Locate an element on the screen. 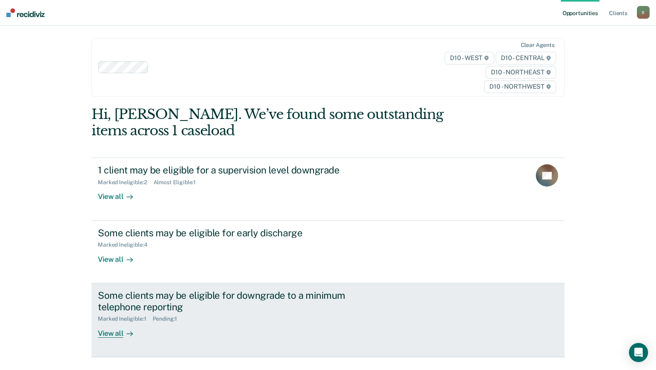  div: Clear agents is located at coordinates (537, 45).